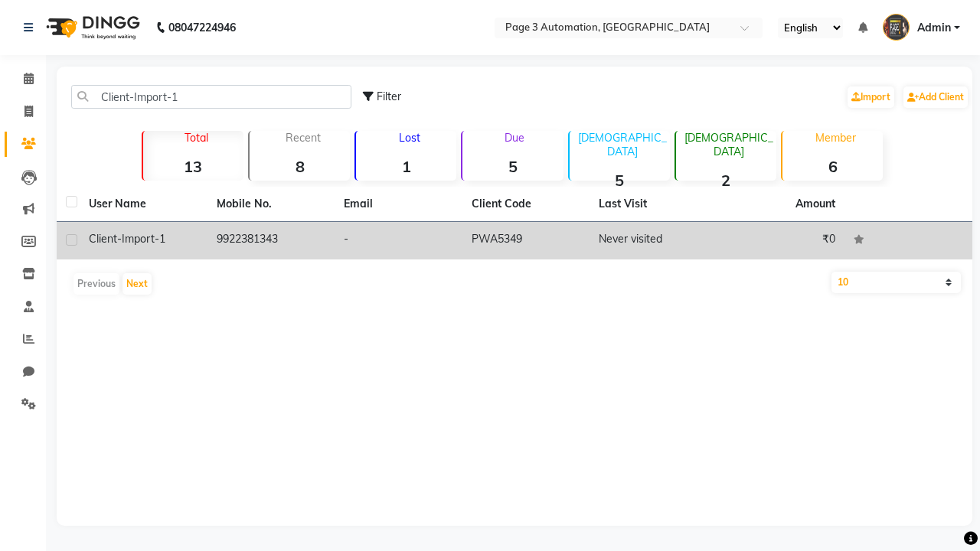  Describe the element at coordinates (781, 240) in the screenshot. I see `td: ₹0` at that location.